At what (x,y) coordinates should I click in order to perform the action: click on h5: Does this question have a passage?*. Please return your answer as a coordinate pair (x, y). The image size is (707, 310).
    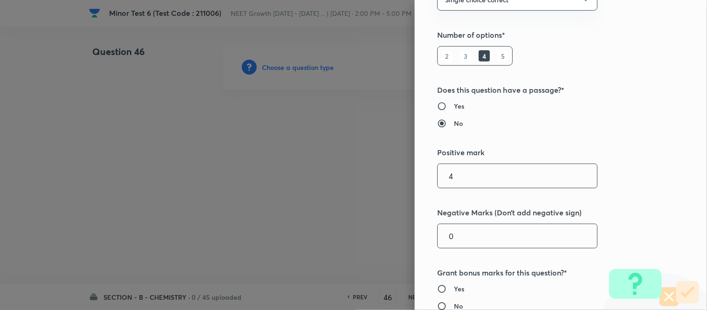
    Looking at the image, I should click on (546, 90).